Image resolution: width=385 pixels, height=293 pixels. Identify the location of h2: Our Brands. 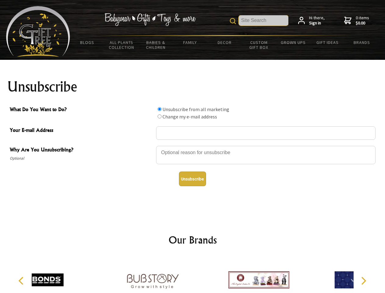
(193, 240).